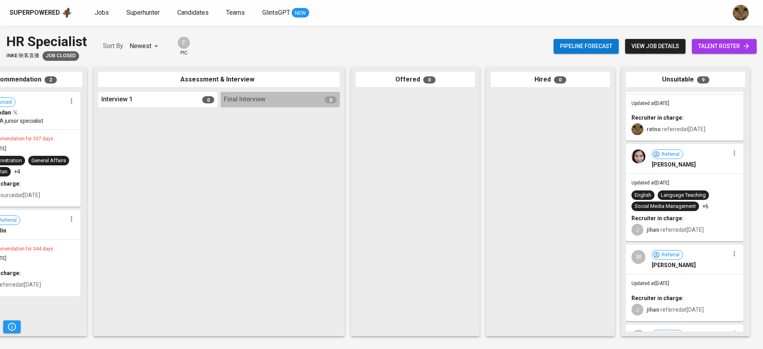 This screenshot has height=349, width=763. What do you see at coordinates (666, 206) in the screenshot?
I see `div: Social Media Management` at bounding box center [666, 206].